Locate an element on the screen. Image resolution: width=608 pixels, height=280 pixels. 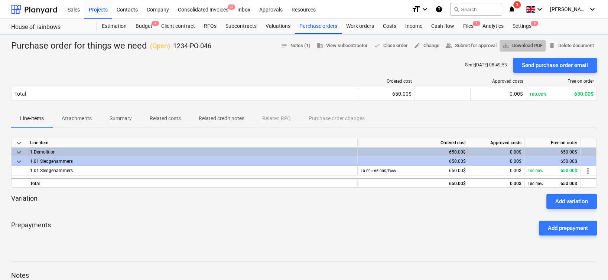
div: Work orders is located at coordinates (360, 26).